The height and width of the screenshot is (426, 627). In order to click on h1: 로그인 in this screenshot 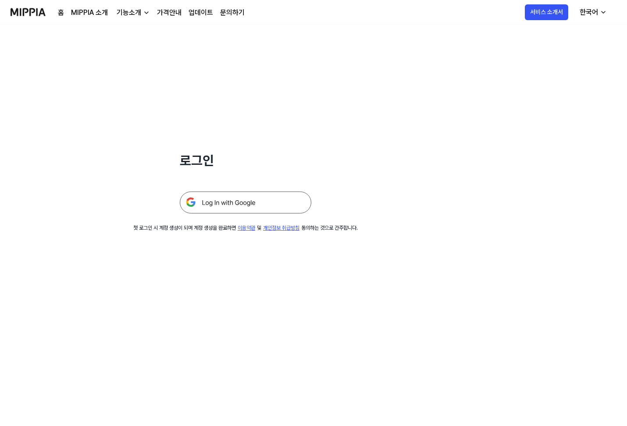, I will do `click(246, 161)`.